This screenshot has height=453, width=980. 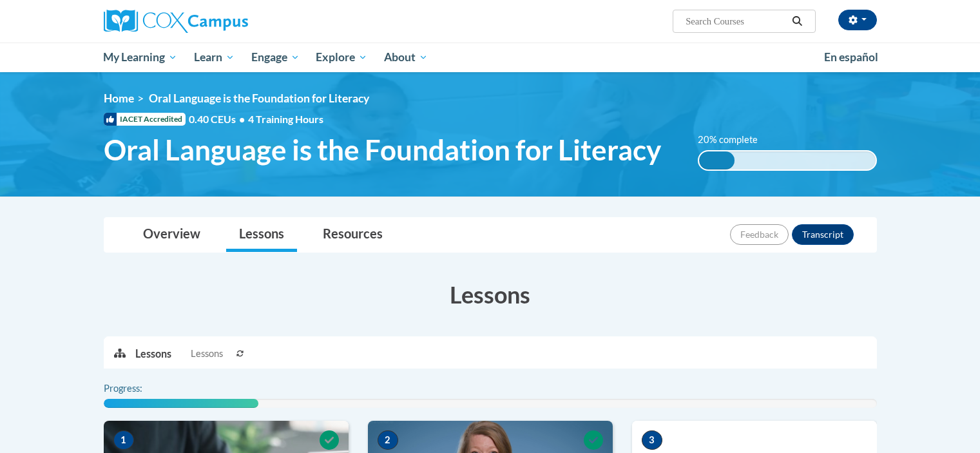 I want to click on span: My Learning, so click(x=140, y=58).